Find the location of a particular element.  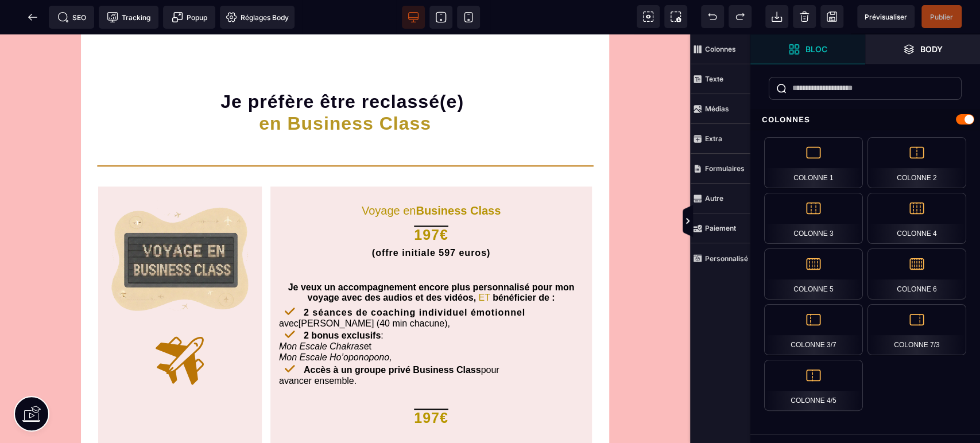

strong: Personnalisé is located at coordinates (727, 258).